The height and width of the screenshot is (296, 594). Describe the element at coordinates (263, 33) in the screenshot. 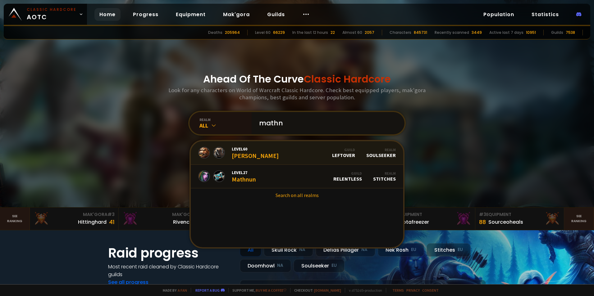

I see `div: Level 60` at that location.